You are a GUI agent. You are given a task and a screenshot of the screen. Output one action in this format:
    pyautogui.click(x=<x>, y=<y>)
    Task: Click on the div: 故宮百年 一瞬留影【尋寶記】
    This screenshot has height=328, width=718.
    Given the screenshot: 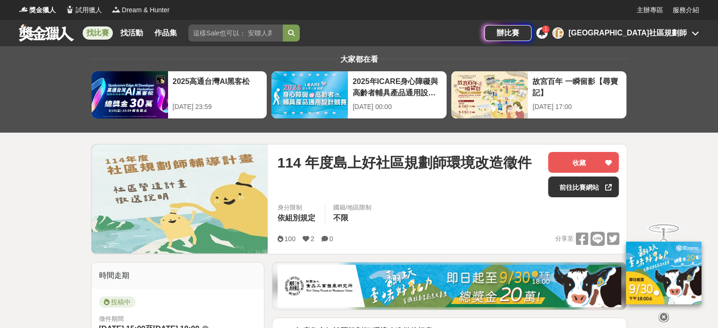 What is the action you would take?
    pyautogui.click(x=577, y=86)
    